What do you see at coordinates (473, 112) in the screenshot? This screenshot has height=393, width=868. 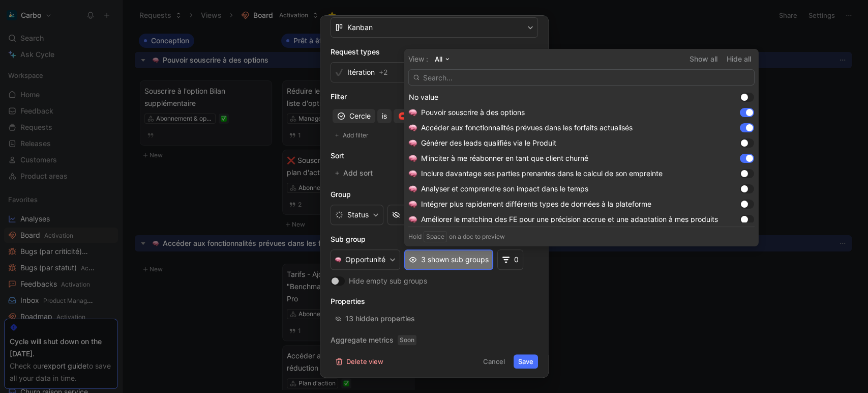 I see `span: Pouvoir souscrire à des options` at bounding box center [473, 112].